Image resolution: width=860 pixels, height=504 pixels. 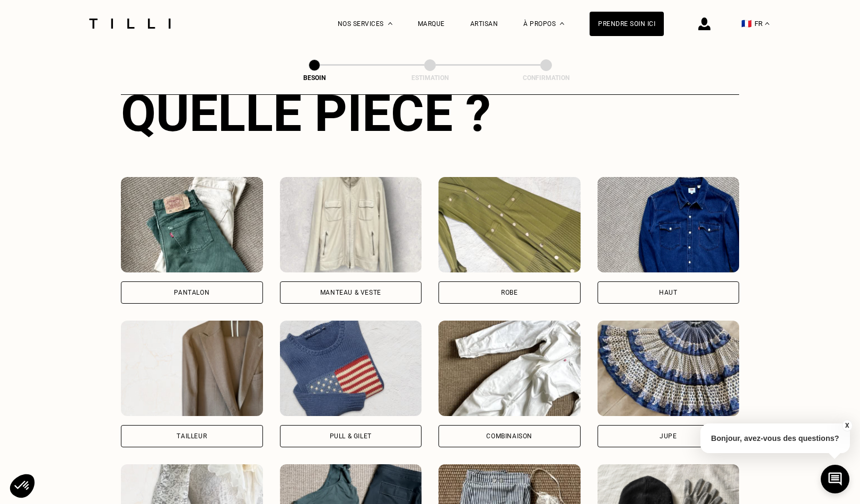 What do you see at coordinates (431, 23) in the screenshot?
I see `div: Marque` at bounding box center [431, 23].